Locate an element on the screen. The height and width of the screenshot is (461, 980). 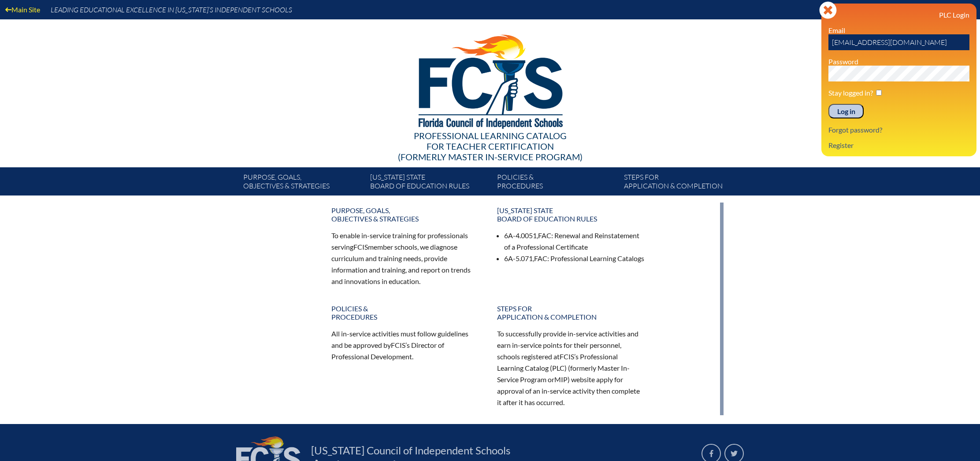
div: Professional Learning Catalog (formerly Master In-service Program) is located at coordinates (490, 146).